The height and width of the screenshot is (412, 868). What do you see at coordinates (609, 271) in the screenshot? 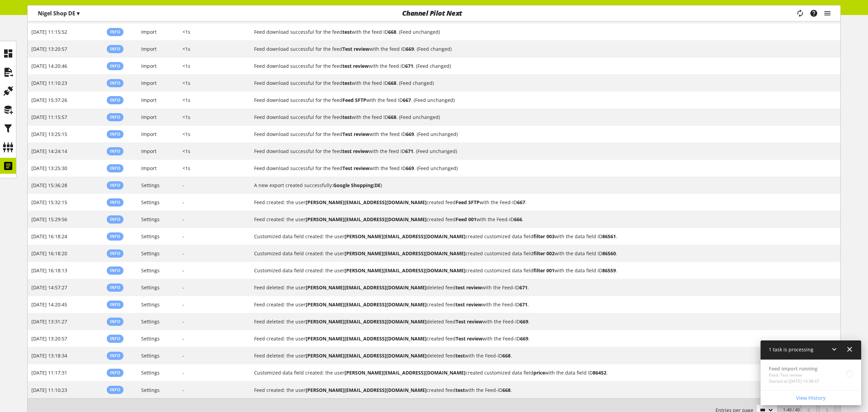
I see `b: 86559` at bounding box center [609, 271].